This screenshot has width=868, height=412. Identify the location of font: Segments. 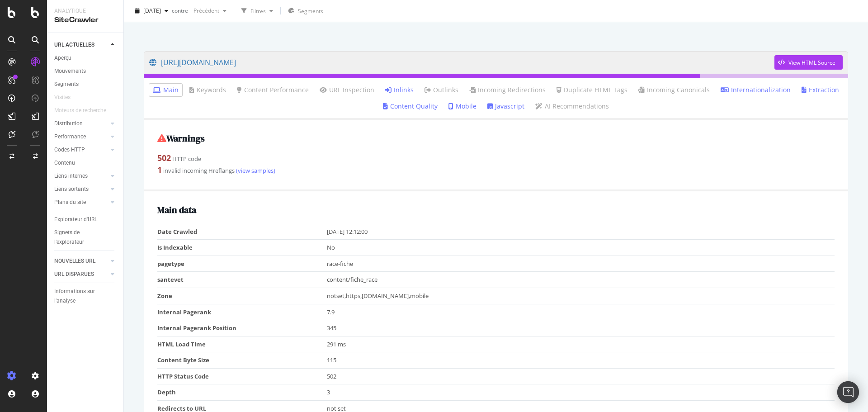
(43, 84).